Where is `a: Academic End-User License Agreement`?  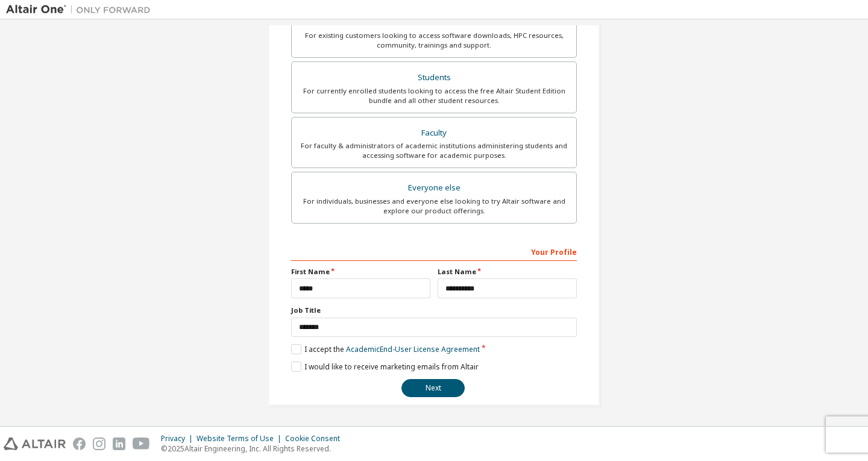 a: Academic End-User License Agreement is located at coordinates (413, 349).